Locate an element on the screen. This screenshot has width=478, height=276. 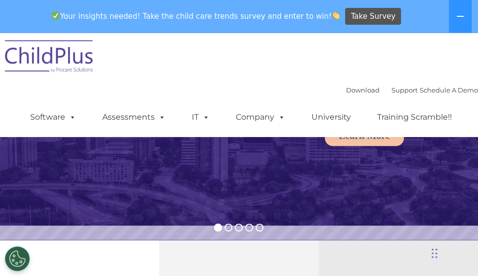
div: Drag is located at coordinates (434, 253).